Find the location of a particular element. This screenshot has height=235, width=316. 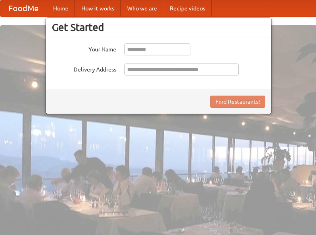

label: Your Name is located at coordinates (84, 48).